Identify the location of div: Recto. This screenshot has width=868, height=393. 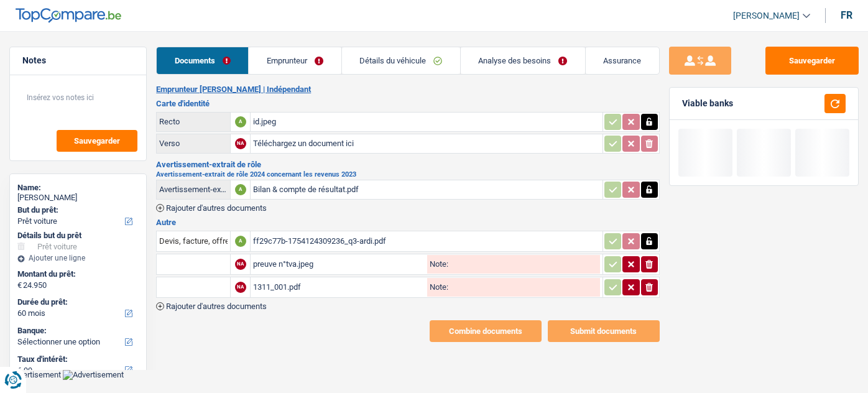
(193, 121).